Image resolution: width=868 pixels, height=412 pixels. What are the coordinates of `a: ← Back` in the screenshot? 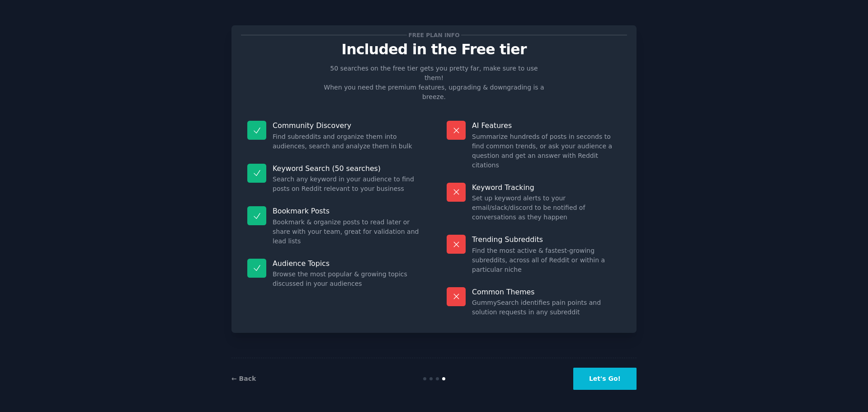 It's located at (243, 378).